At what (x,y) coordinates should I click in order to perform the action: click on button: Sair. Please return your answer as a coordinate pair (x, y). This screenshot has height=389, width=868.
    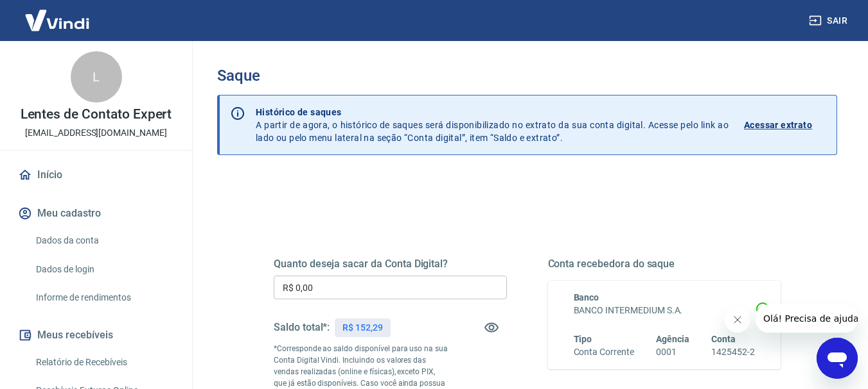
    Looking at the image, I should click on (829, 20).